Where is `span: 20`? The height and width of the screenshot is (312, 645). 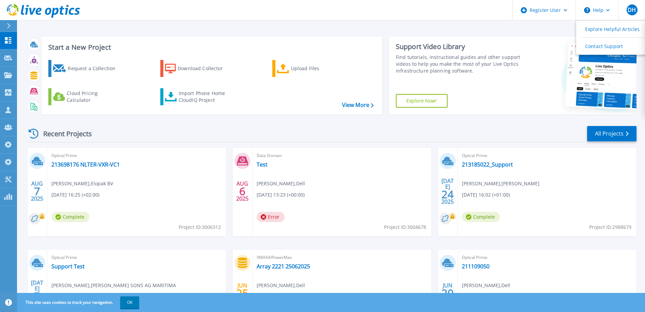 span: 20 is located at coordinates (447, 293).